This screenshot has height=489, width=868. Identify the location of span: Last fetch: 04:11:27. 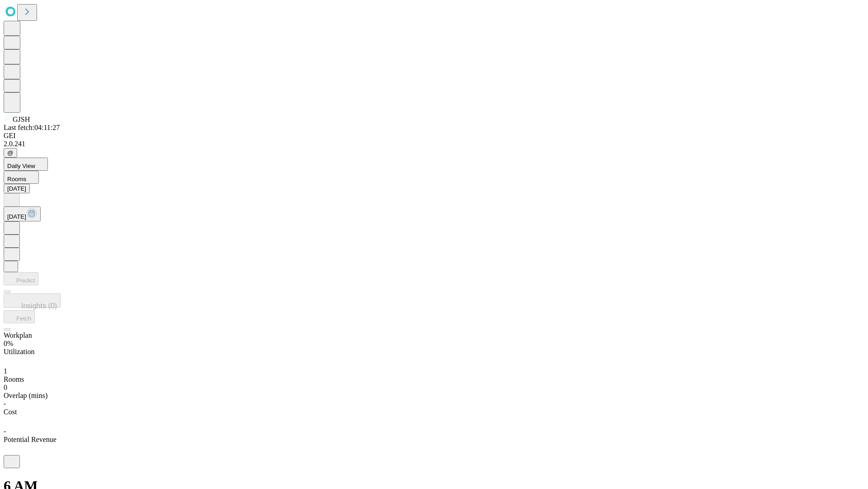
(31, 127).